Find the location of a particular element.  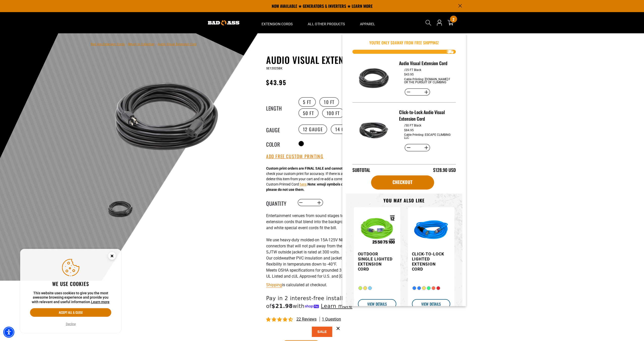

a: Shipping is located at coordinates (274, 284).